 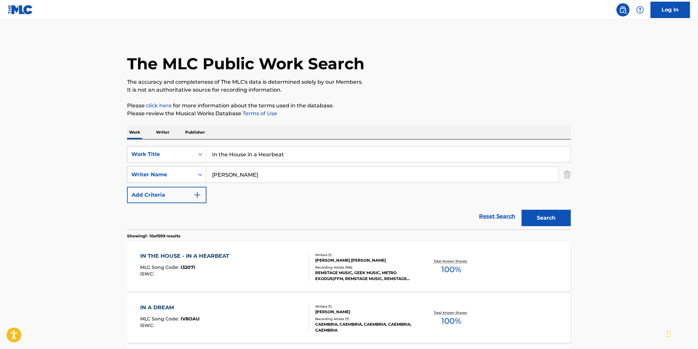 What do you see at coordinates (197, 195) in the screenshot?
I see `img: 9d2ae6d4665cec9f34b9.svg` at bounding box center [197, 195].